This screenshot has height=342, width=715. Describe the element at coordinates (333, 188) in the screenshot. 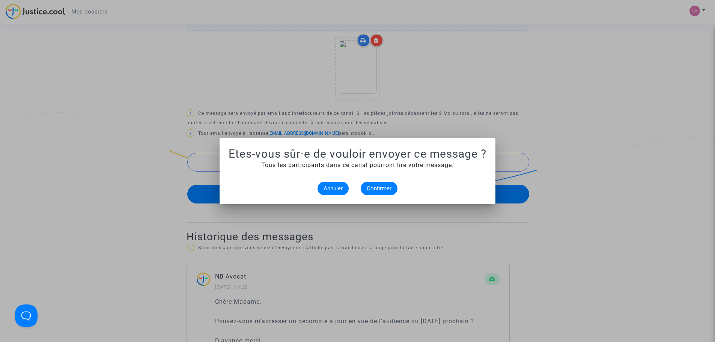

I see `span: Annuler` at that location.